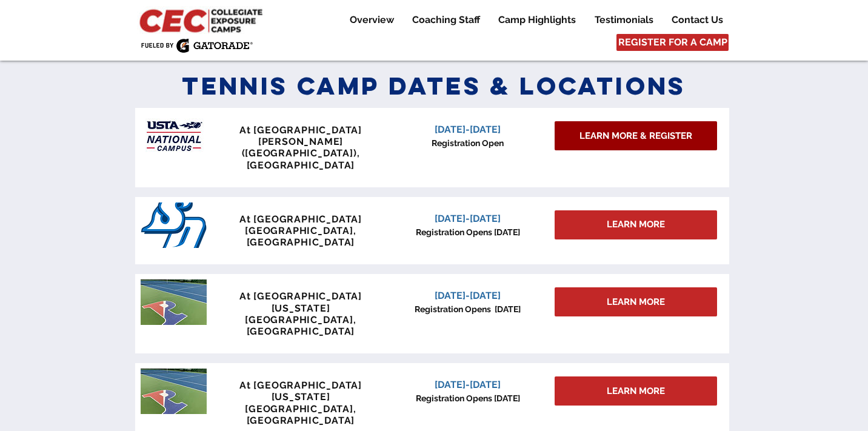 Image resolution: width=868 pixels, height=431 pixels. What do you see at coordinates (636, 225) in the screenshot?
I see `div: LEARN MORE` at bounding box center [636, 225].